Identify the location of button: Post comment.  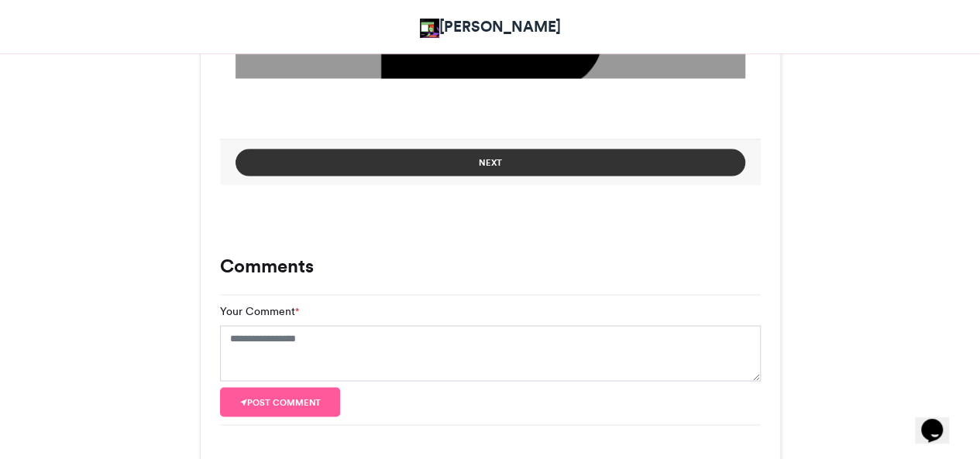
(281, 402).